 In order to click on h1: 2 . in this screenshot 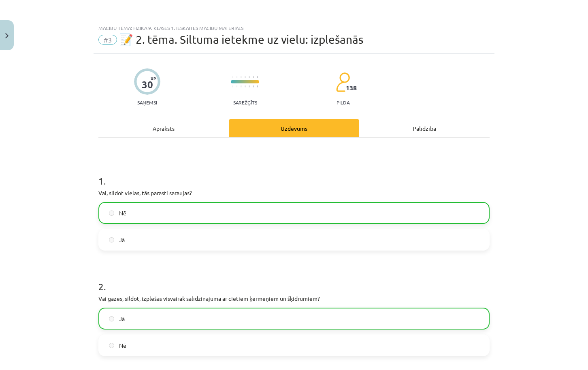, I will do `click(294, 279)`.